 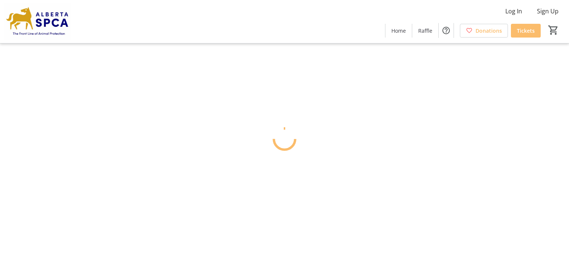 I want to click on span: Raffle, so click(x=425, y=31).